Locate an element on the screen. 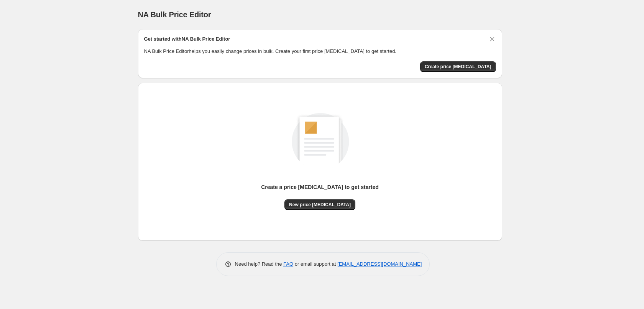 This screenshot has width=644, height=309. a: FAQ is located at coordinates (288, 264).